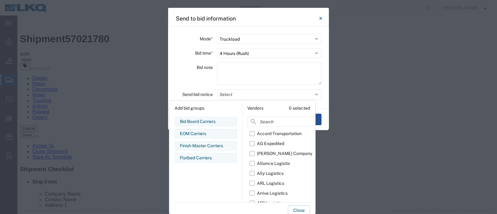  I want to click on div: 0 selected, so click(299, 108).